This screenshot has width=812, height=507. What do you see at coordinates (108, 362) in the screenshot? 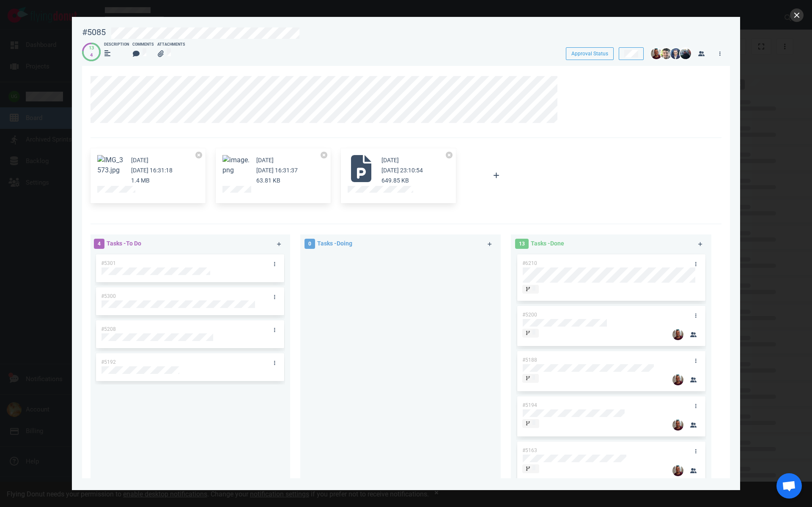
I see `span: #5192` at bounding box center [108, 362].